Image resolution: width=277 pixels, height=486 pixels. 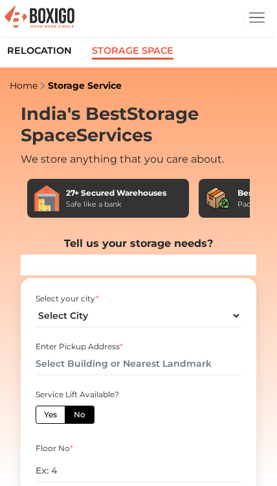 I want to click on div: Floor No, so click(x=139, y=448).